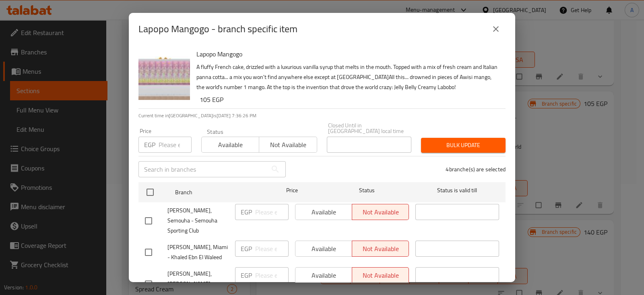 This screenshot has height=295, width=644. What do you see at coordinates (288, 145) in the screenshot?
I see `button: Not available` at bounding box center [288, 145].